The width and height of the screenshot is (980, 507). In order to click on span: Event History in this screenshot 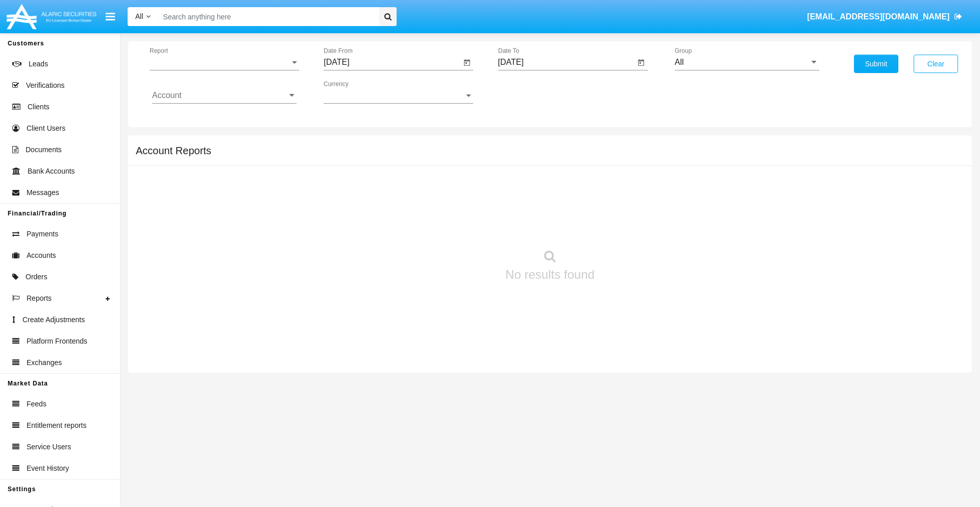, I will do `click(47, 468)`.